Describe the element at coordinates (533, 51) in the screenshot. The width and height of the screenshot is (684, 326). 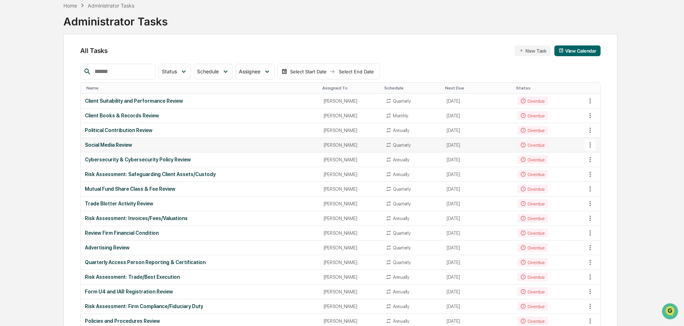
I see `button: New Task` at that location.